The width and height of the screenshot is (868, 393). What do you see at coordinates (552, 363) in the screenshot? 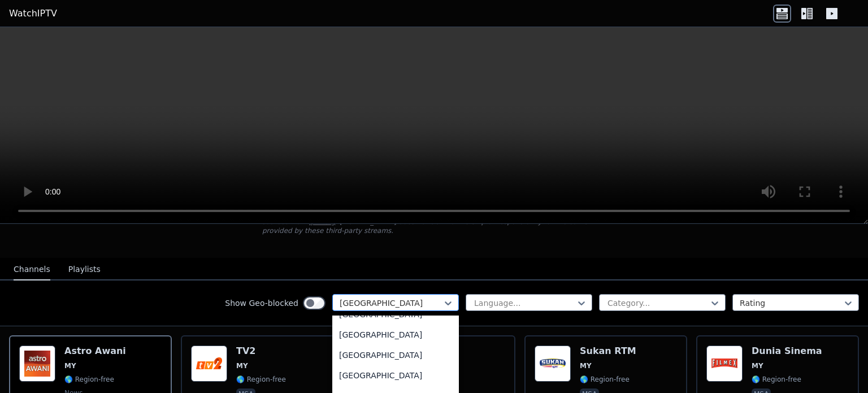
I see `img: Sukan RTM` at bounding box center [552, 363].